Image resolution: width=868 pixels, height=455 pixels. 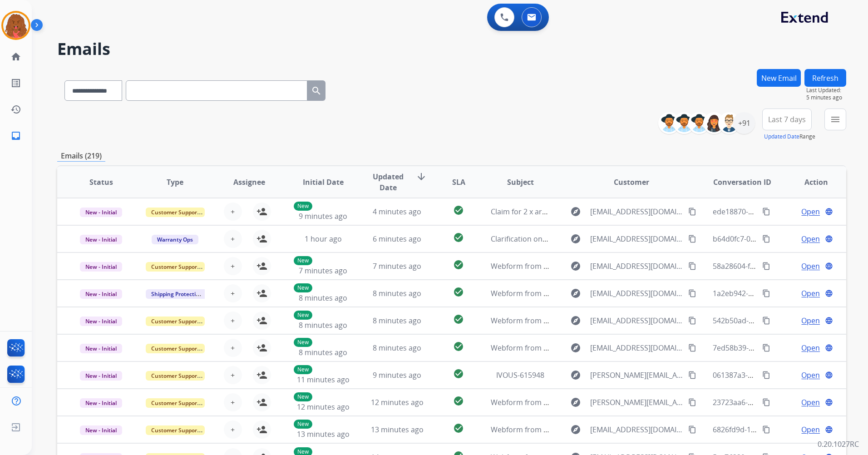 I want to click on span: IVOUS-615948, so click(x=520, y=375).